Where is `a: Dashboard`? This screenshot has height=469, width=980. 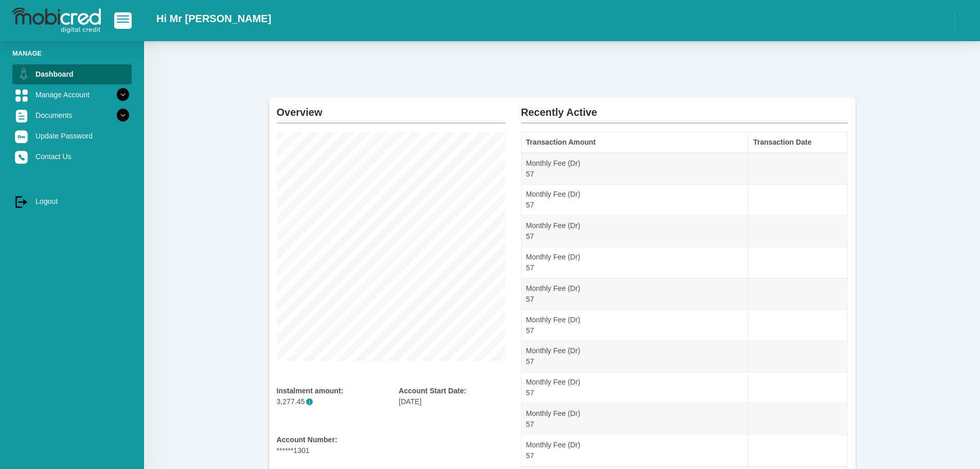
a: Dashboard is located at coordinates (72, 74).